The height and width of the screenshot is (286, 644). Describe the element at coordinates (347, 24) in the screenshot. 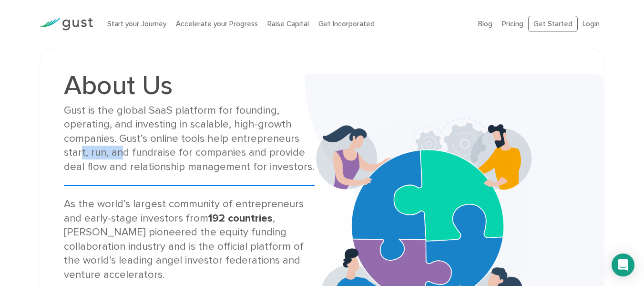

I see `a: Get Incorporated` at that location.